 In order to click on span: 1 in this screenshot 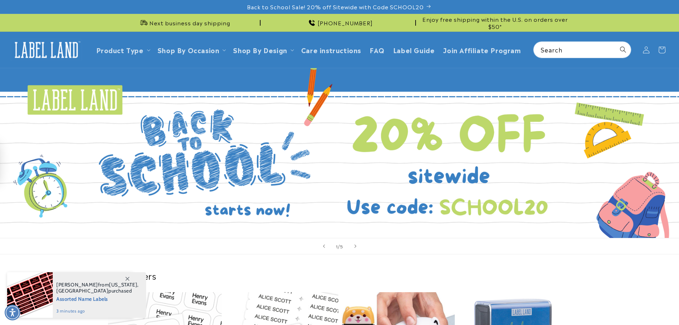, I will do `click(337, 246)`.